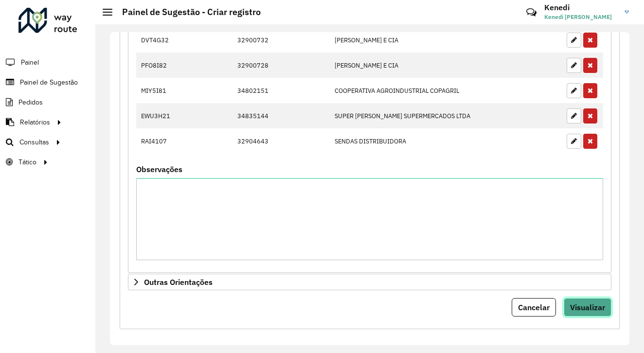 This screenshot has width=644, height=353. I want to click on h2: Painel de Sugestão - Criar registro, so click(186, 12).